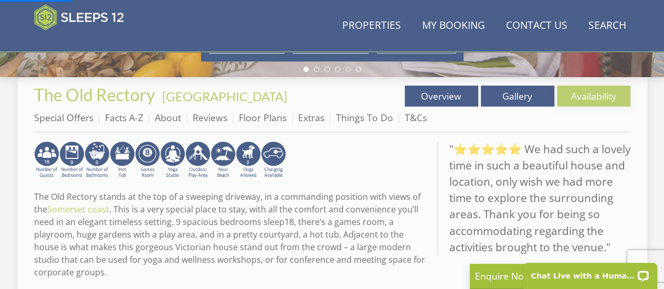 Image resolution: width=664 pixels, height=289 pixels. I want to click on a: Properties, so click(372, 26).